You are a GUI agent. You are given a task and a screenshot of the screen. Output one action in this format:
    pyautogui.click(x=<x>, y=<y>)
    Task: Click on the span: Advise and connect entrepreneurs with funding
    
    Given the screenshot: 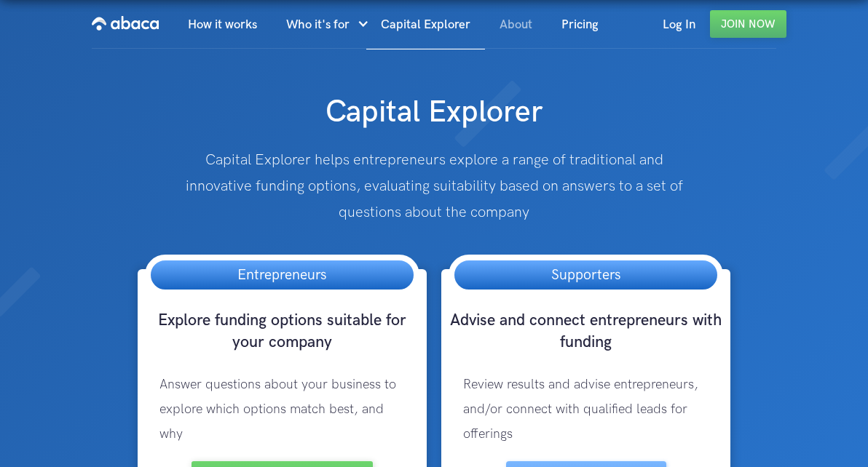 What is the action you would take?
    pyautogui.click(x=586, y=331)
    